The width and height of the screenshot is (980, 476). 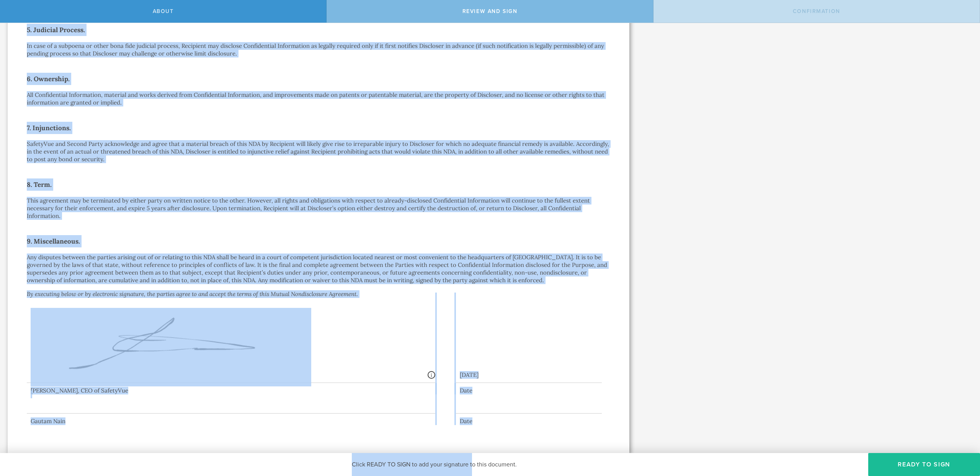 What do you see at coordinates (319, 269) in the screenshot?
I see `p: Any disputes between the parties arising out of or relating to this NDA shall be heard in a court...` at bounding box center [319, 269].